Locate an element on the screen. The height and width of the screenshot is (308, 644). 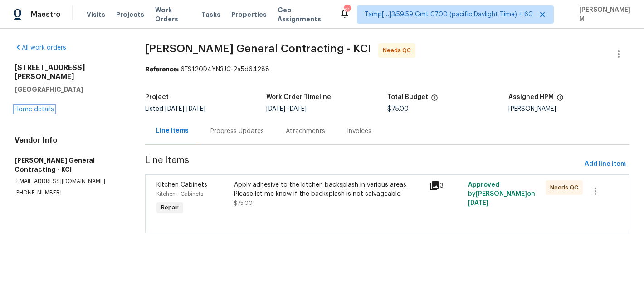
span: Kitchen - Cabinets is located at coordinates (180, 194).